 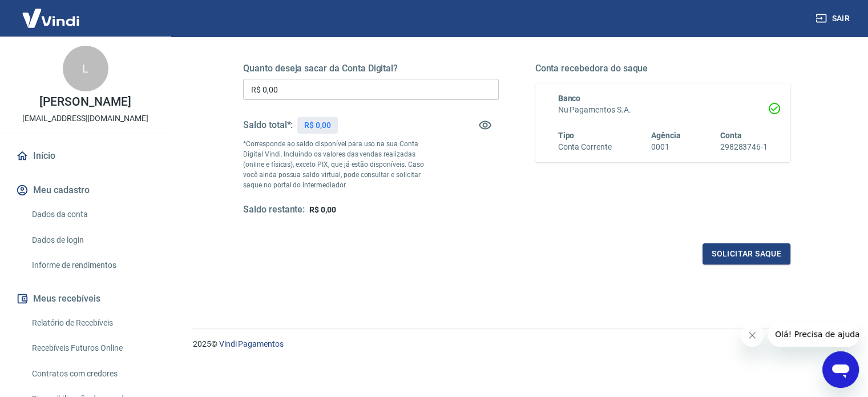 I want to click on button: Solicitar saque, so click(x=747, y=254).